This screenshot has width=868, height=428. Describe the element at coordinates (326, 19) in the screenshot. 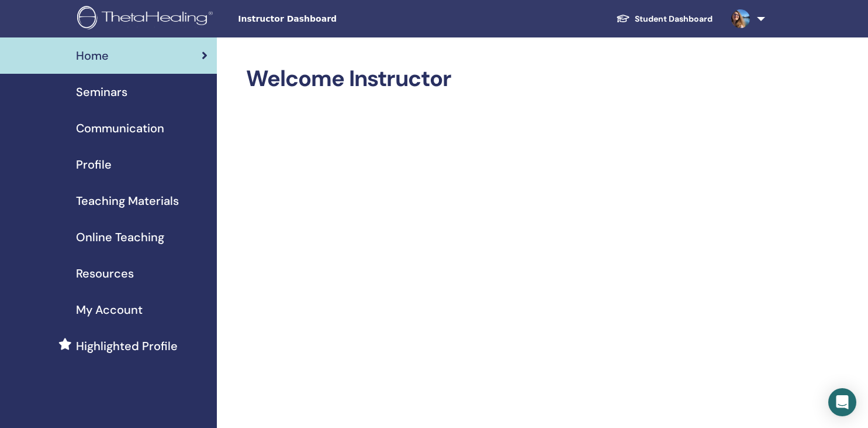

I see `span: Instructor Dashboard` at that location.